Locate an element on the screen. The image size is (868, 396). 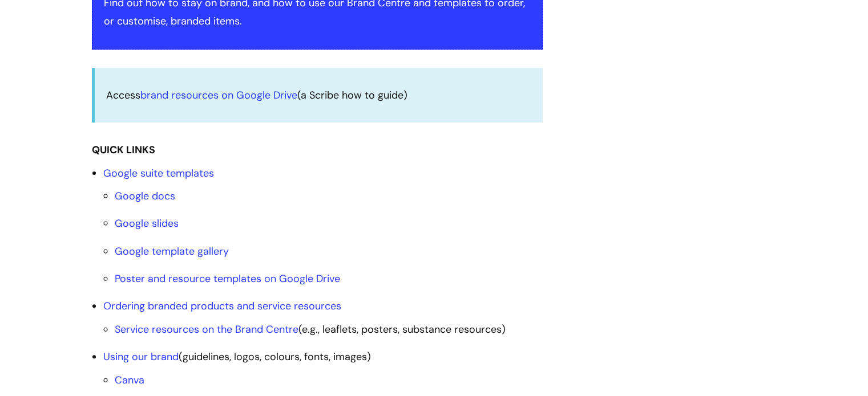
a: Service resources on the Brand Centre is located at coordinates (206, 330).